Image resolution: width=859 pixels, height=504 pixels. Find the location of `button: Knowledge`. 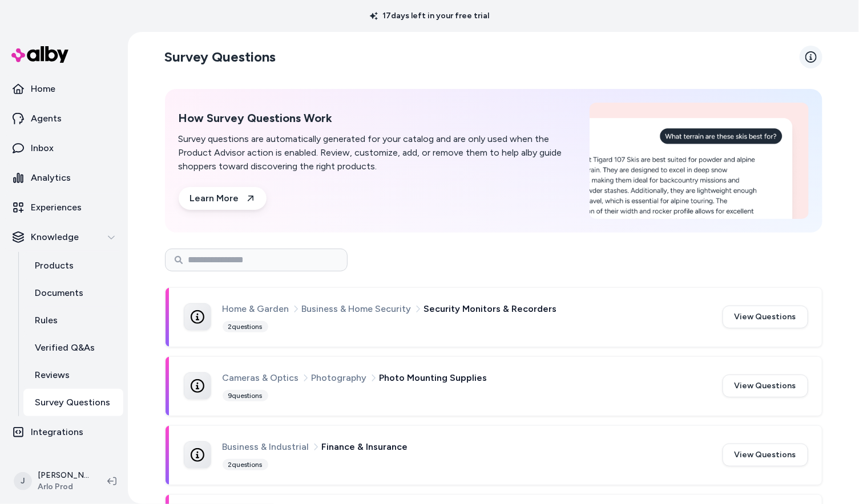

button: Knowledge is located at coordinates (64, 237).